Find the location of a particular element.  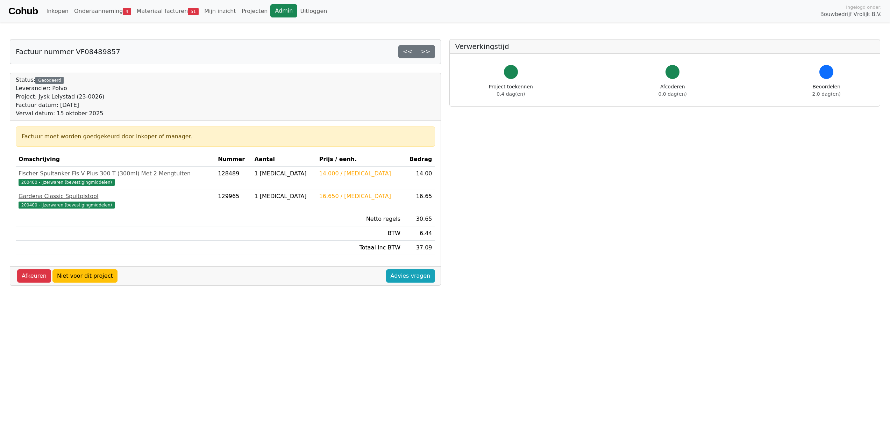

h5: Verwerkingstijd is located at coordinates (665, 46).